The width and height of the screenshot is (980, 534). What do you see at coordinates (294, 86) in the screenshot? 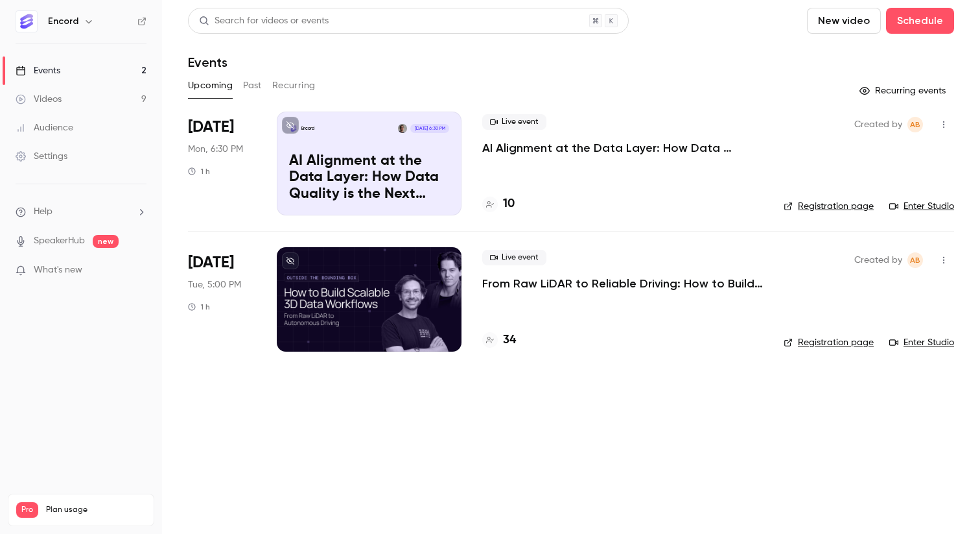
I see `button: Recurring` at bounding box center [294, 86].